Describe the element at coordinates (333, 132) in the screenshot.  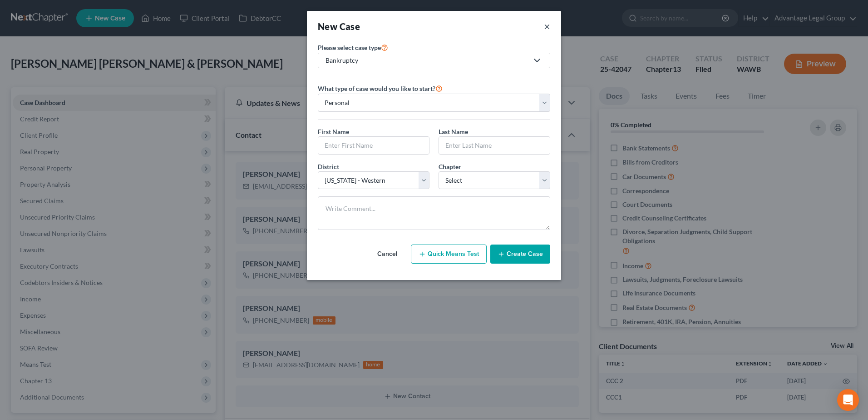
I see `span: First Name` at that location.